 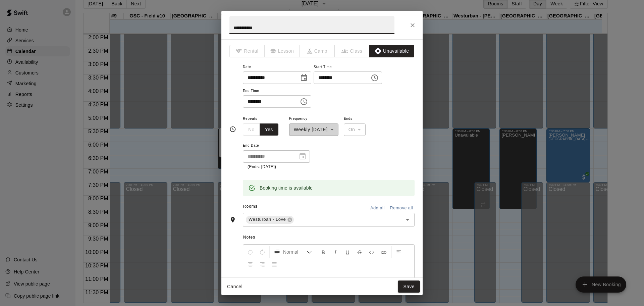 What do you see at coordinates (304, 78) in the screenshot?
I see `button: Choose date, selected date is Sep 9, 2025` at bounding box center [304, 78].